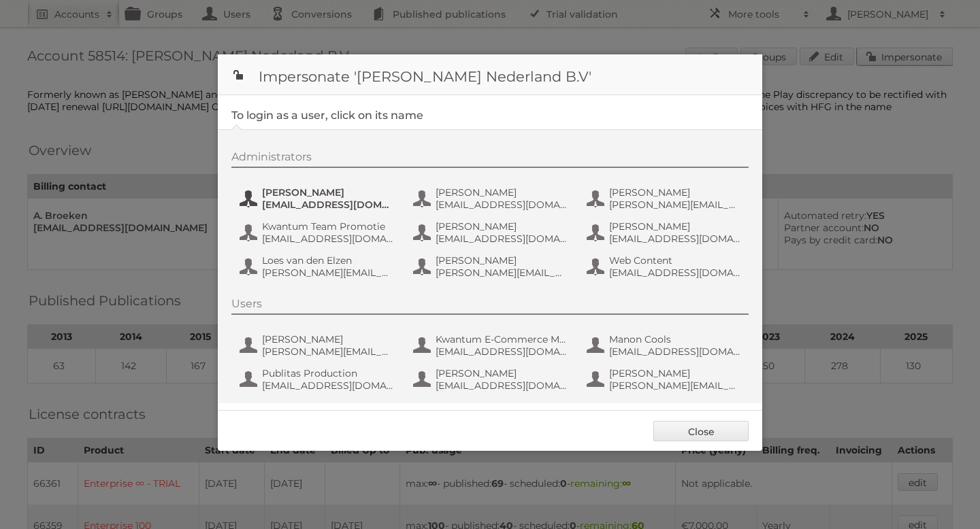 This screenshot has height=529, width=980. Describe the element at coordinates (675, 340) in the screenshot. I see `span: Manon Cools` at that location.